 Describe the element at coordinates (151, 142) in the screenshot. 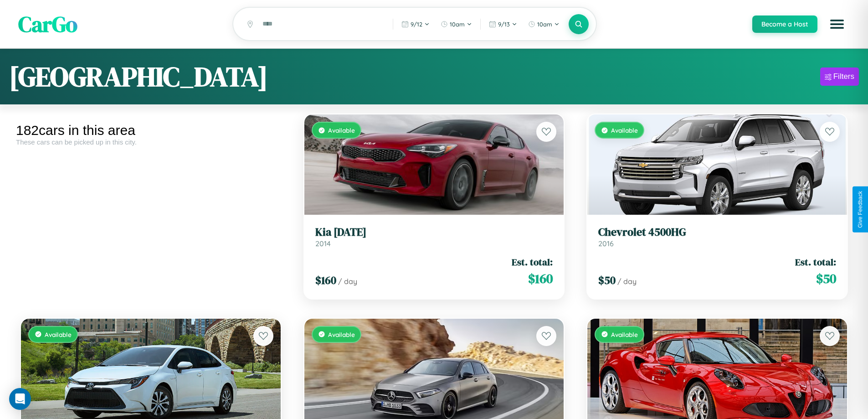

I see `div: These cars can be picked up in this city.` at that location.